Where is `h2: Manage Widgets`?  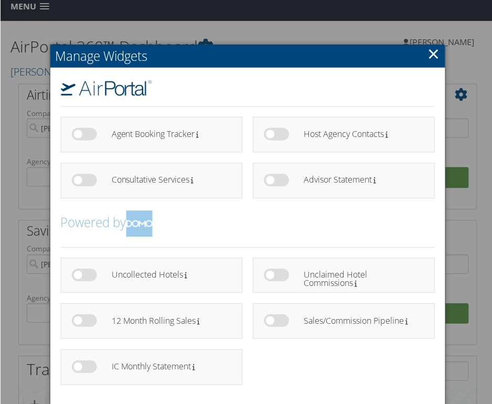 h2: Manage Widgets is located at coordinates (247, 56).